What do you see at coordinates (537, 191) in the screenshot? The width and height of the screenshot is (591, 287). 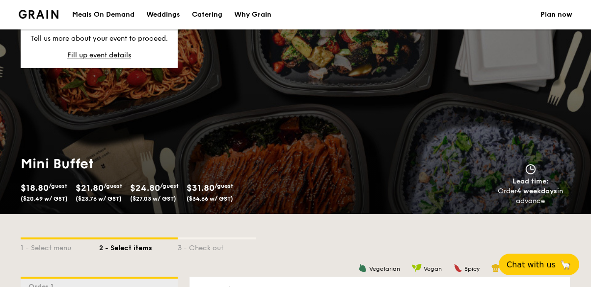 I see `strong: 4 weekdays` at bounding box center [537, 191].